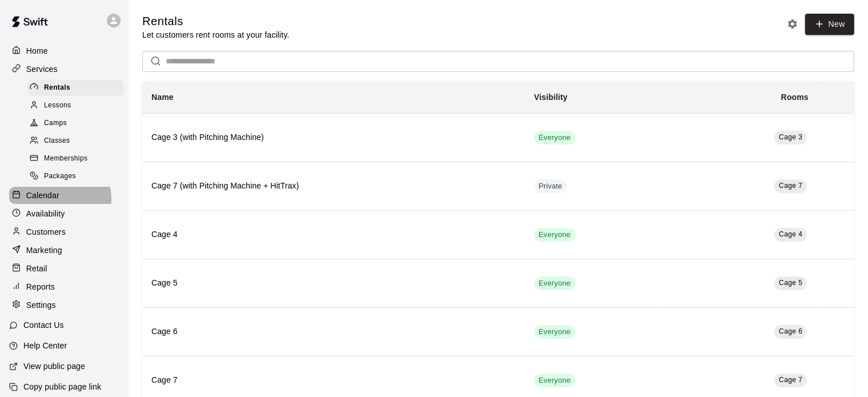 The image size is (868, 397). Describe the element at coordinates (41, 287) in the screenshot. I see `p: Reports` at that location.